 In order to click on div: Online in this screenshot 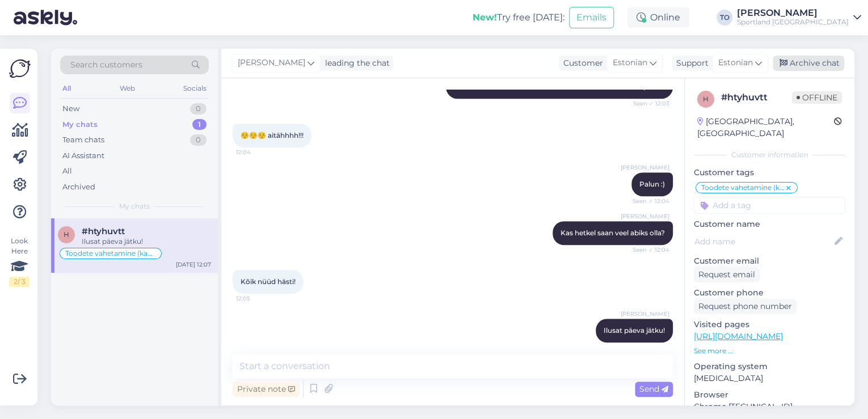, I will do `click(658, 18)`.